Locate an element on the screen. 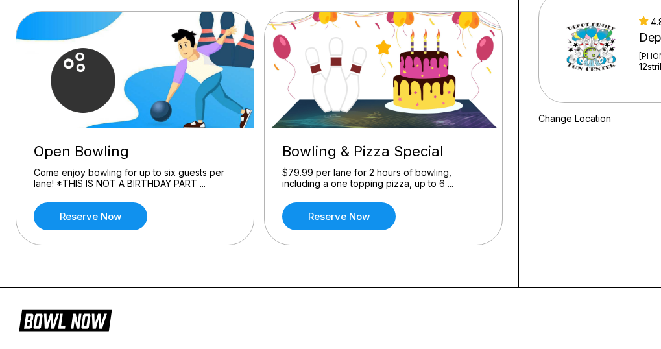  div: $79.99 per lane for 2 hours of bowling, including a one topping pizza, up to 6 ... is located at coordinates (383, 178).